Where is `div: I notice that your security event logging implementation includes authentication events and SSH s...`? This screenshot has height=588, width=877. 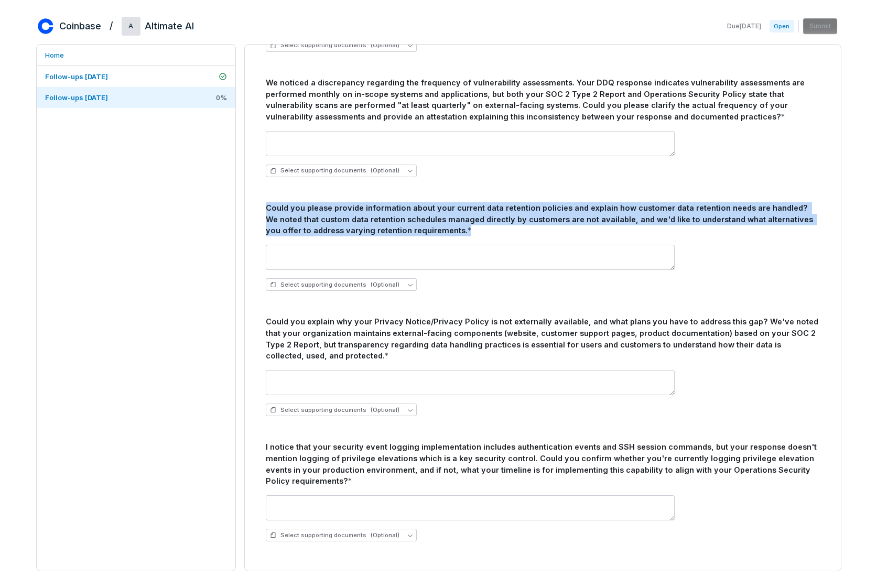 div: I notice that your security event logging implementation includes authentication events and SSH s... is located at coordinates (543, 464).